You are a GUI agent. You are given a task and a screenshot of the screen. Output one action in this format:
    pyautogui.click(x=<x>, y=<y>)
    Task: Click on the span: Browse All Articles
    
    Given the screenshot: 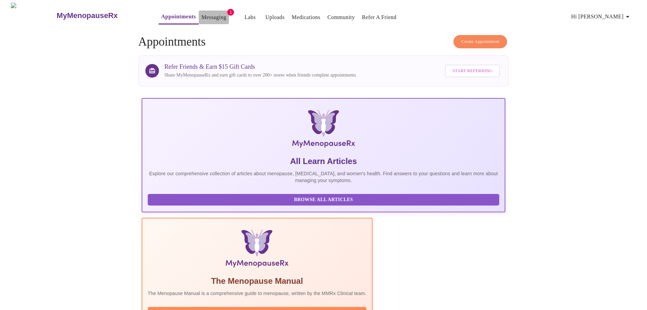 What is the action you would take?
    pyautogui.click(x=323, y=199)
    